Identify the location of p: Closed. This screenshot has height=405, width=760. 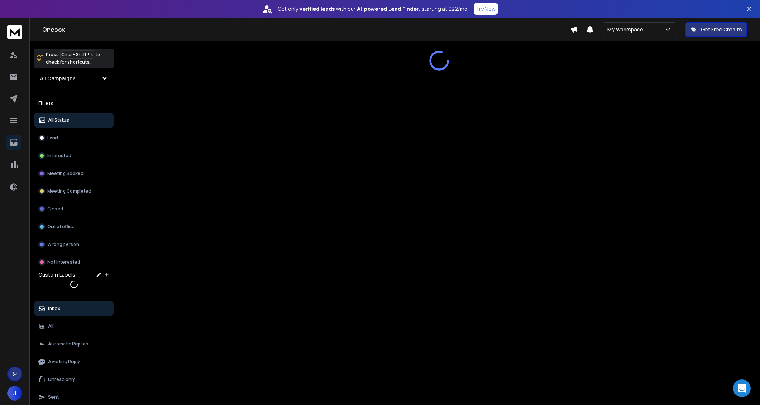
(55, 209).